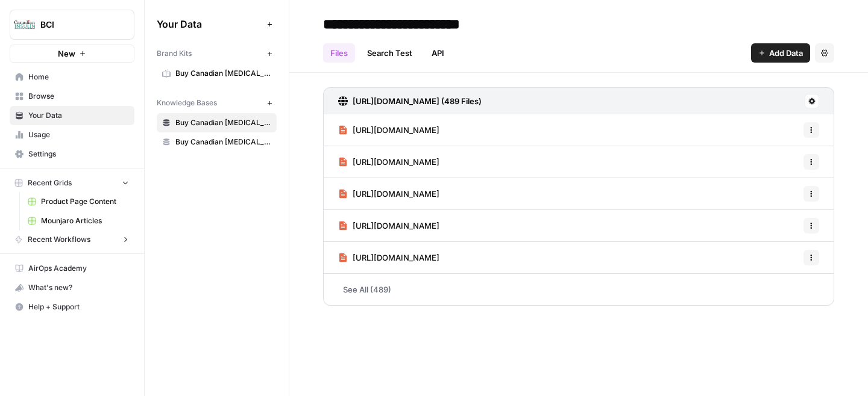 The width and height of the screenshot is (868, 396). Describe the element at coordinates (79, 154) in the screenshot. I see `span: Settings` at that location.